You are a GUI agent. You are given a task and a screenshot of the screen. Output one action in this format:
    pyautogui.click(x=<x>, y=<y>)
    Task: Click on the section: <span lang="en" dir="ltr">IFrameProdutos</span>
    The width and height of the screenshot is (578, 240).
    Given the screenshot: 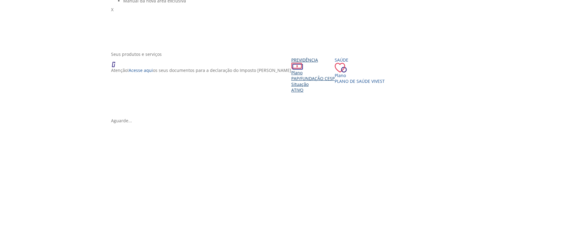 What is the action you would take?
    pyautogui.click(x=291, y=185)
    